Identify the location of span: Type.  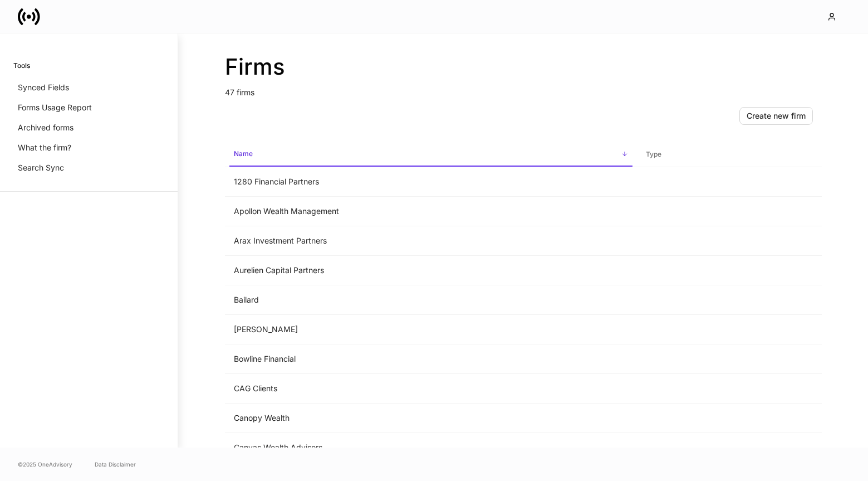
(730, 154).